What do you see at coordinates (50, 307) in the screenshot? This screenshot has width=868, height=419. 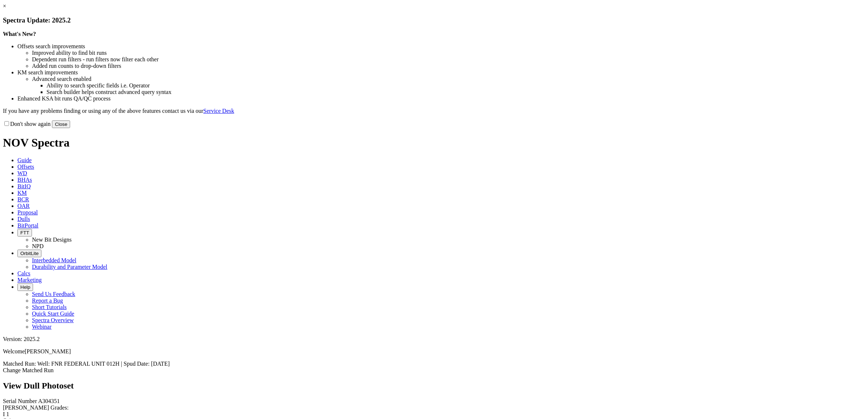 I see `a: Short Tutorials` at bounding box center [50, 307].